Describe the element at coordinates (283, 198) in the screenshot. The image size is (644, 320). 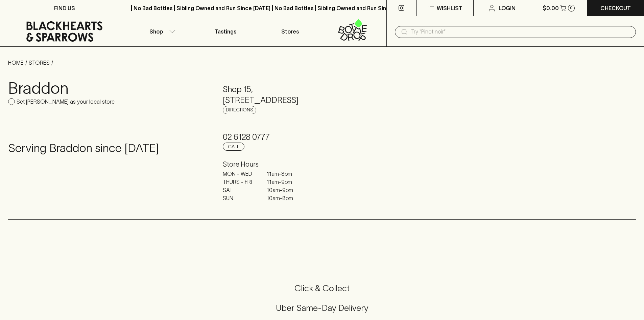
I see `p: 10am - 8pm` at that location.